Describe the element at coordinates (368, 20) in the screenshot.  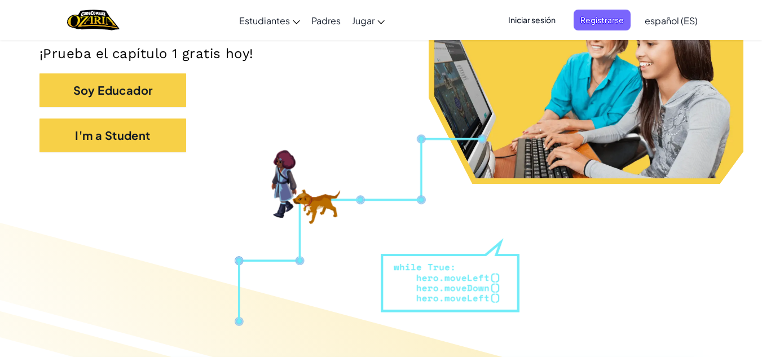
I see `a: Jugar` at that location.